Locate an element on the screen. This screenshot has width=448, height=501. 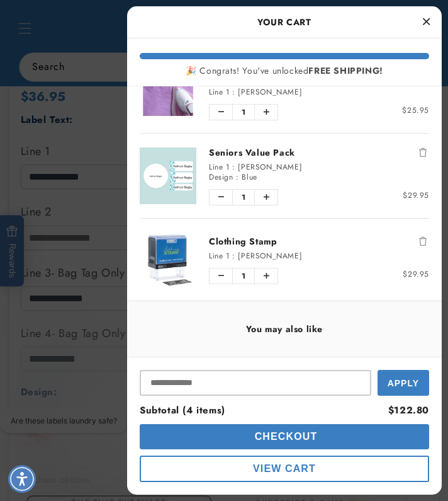
input: Input Discount is located at coordinates (256, 382).